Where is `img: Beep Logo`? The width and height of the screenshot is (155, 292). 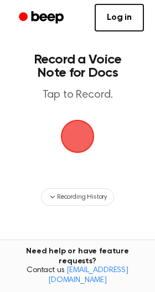 img: Beep Logo is located at coordinates (77, 136).